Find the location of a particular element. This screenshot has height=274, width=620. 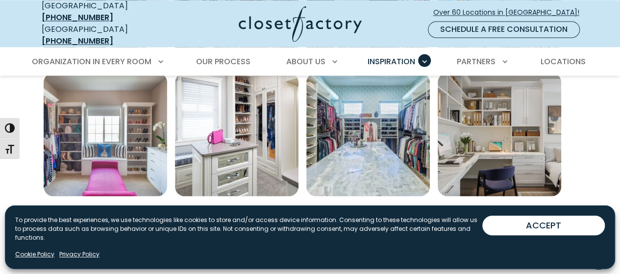

img: Large central island and dual handing rods in walk-in closet. Features glass open shelving and cr... is located at coordinates (368, 134).